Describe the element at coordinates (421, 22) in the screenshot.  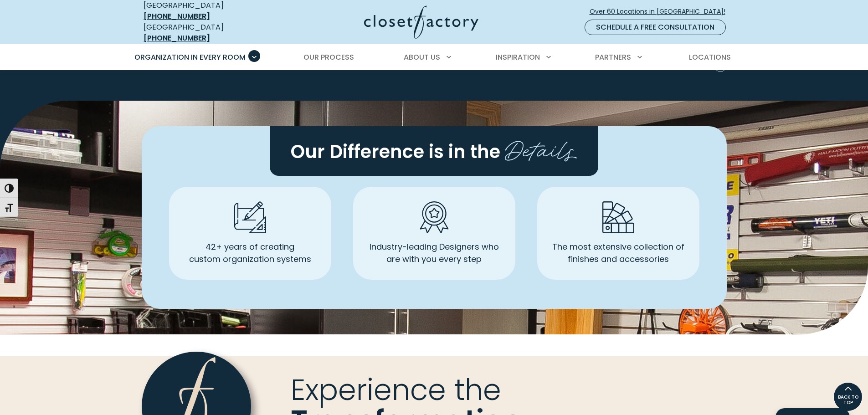
I see `img: Closet Factory Logo` at that location.